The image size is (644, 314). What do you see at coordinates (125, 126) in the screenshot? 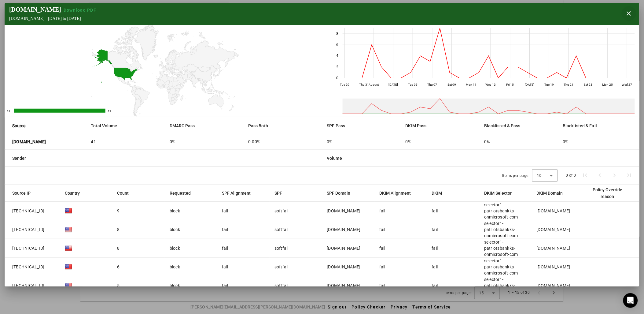
I see `mat-header-cell: Total Volume` at bounding box center [125, 126].